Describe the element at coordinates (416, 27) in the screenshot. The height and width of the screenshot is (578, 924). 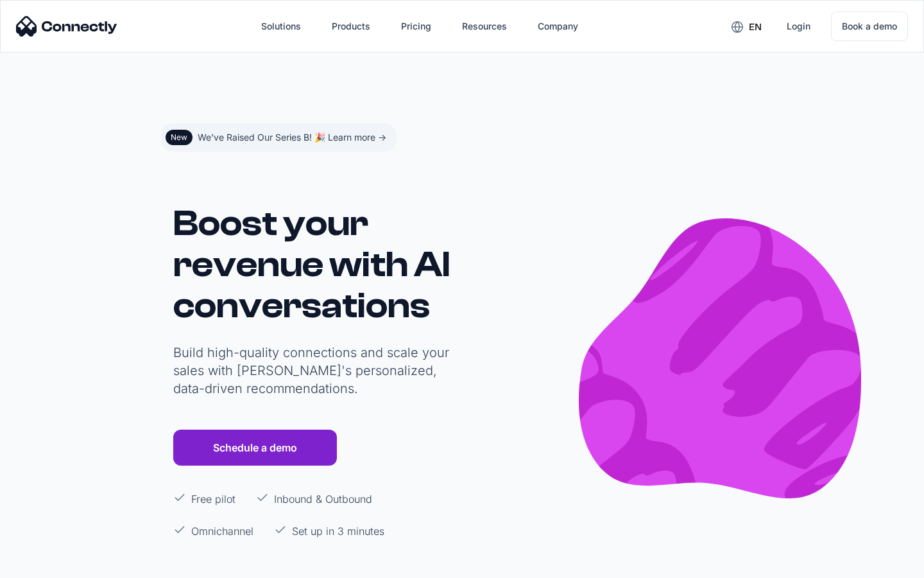
I see `div: Pricing` at that location.